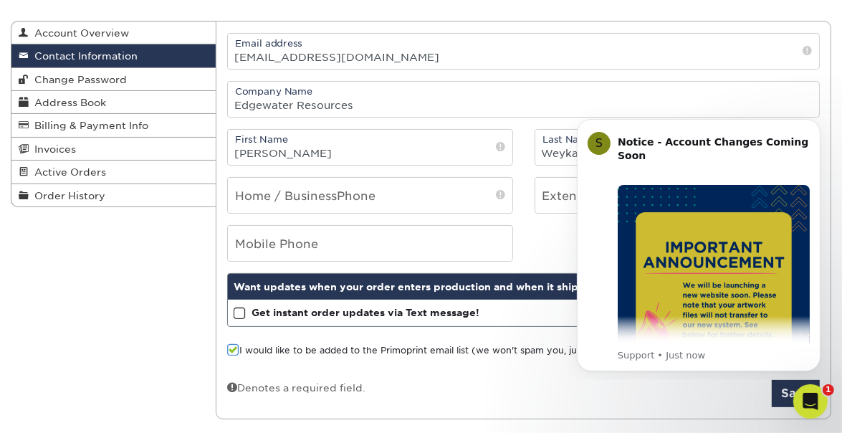 The width and height of the screenshot is (842, 433). What do you see at coordinates (44, 37) in the screenshot?
I see `div: Profile image for Support` at bounding box center [44, 37].